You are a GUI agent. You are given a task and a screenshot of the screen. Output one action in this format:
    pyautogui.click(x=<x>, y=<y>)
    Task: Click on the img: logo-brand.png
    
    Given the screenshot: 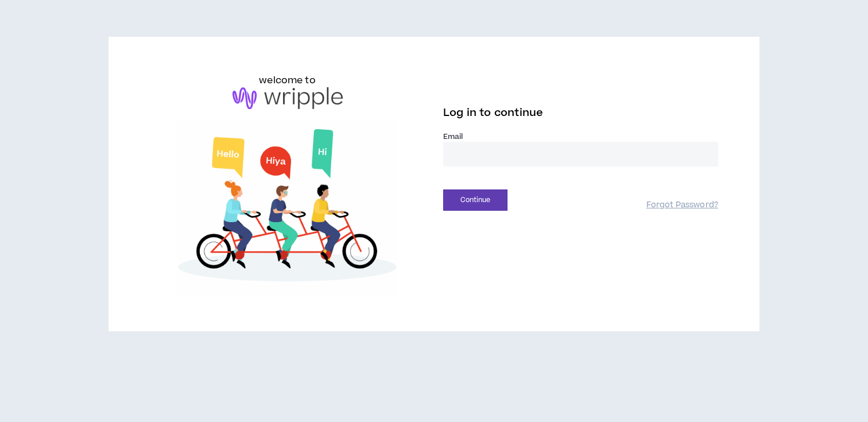 What is the action you would take?
    pyautogui.click(x=288, y=98)
    